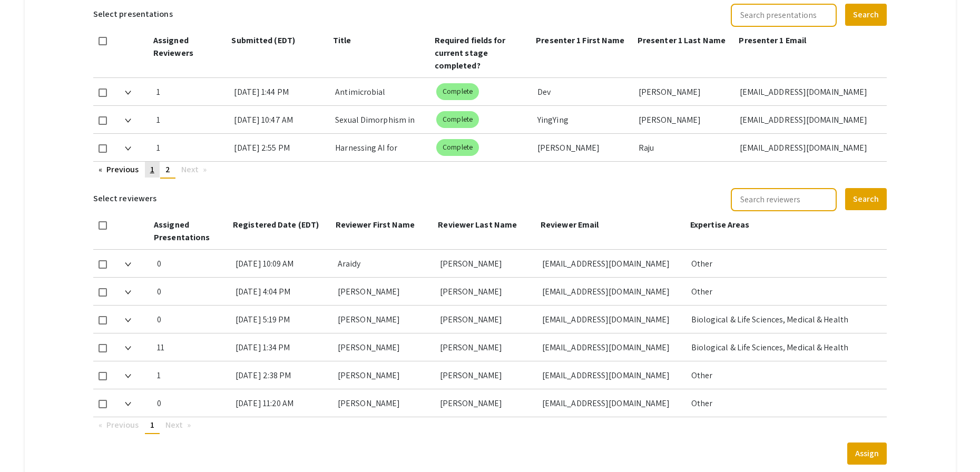  I want to click on input: Search presentations, so click(784, 15).